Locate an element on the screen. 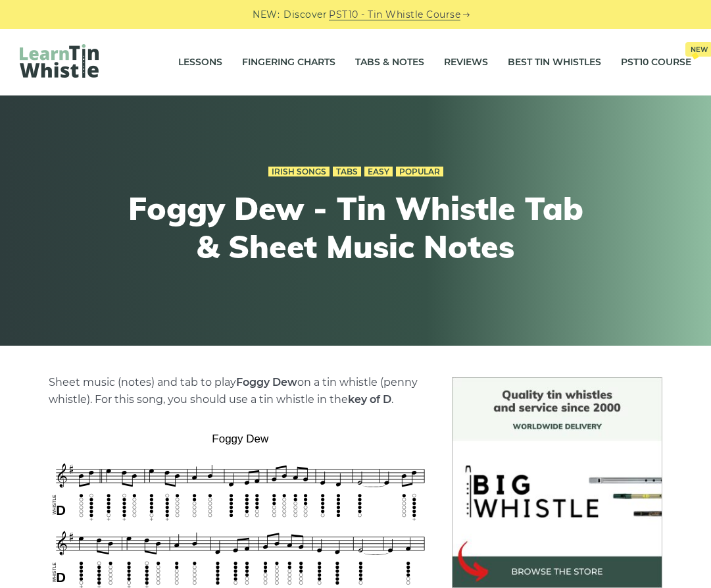  a: Best Tin Whistles is located at coordinates (555, 62).